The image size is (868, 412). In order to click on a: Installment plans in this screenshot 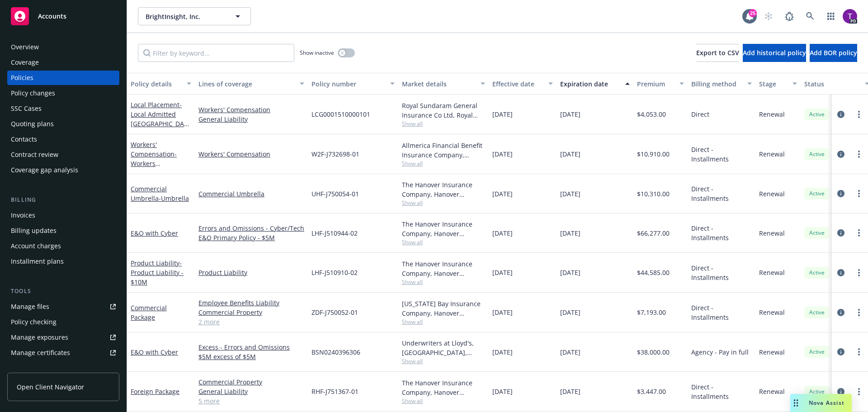, I will do `click(63, 261)`.